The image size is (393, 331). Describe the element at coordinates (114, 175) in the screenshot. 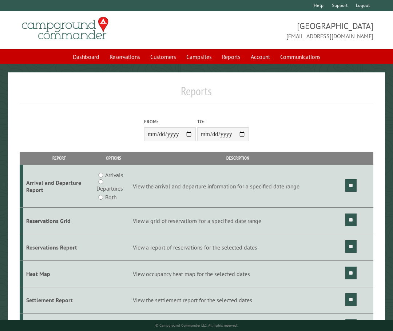

I see `label: Arrivals` at that location.